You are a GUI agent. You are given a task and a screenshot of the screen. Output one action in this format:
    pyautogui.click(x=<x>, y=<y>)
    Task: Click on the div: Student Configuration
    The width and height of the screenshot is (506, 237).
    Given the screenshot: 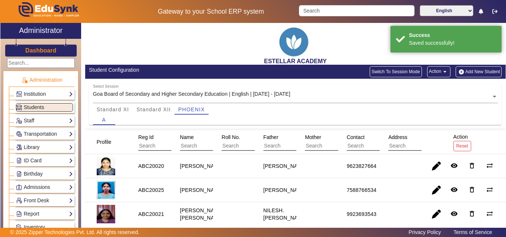 What is the action you would take?
    pyautogui.click(x=190, y=70)
    